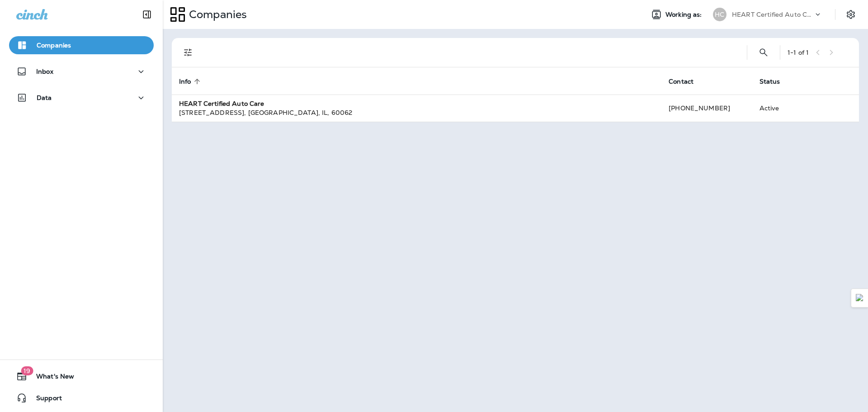  I want to click on button: Filters, so click(188, 53).